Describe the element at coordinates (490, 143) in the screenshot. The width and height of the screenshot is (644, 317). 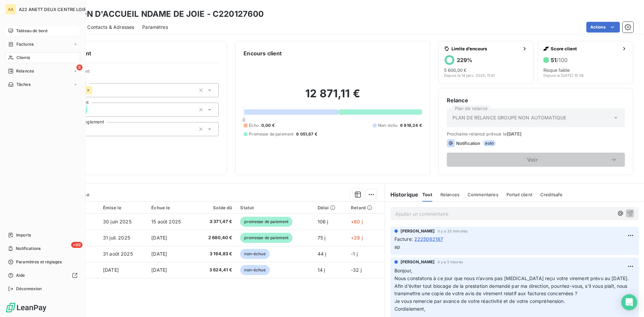
I see `span: auto` at that location.